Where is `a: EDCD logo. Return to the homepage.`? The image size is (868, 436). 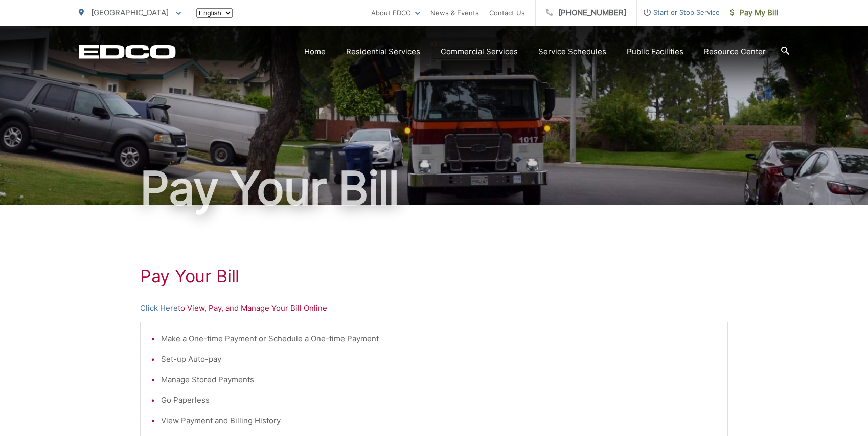
a: EDCD logo. Return to the homepage. is located at coordinates (127, 52).